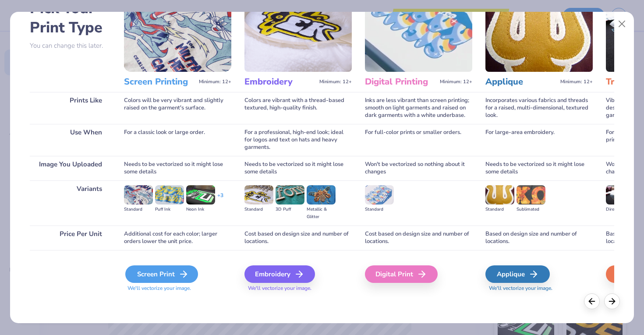 The width and height of the screenshot is (644, 335). I want to click on div: Applique, so click(517, 274).